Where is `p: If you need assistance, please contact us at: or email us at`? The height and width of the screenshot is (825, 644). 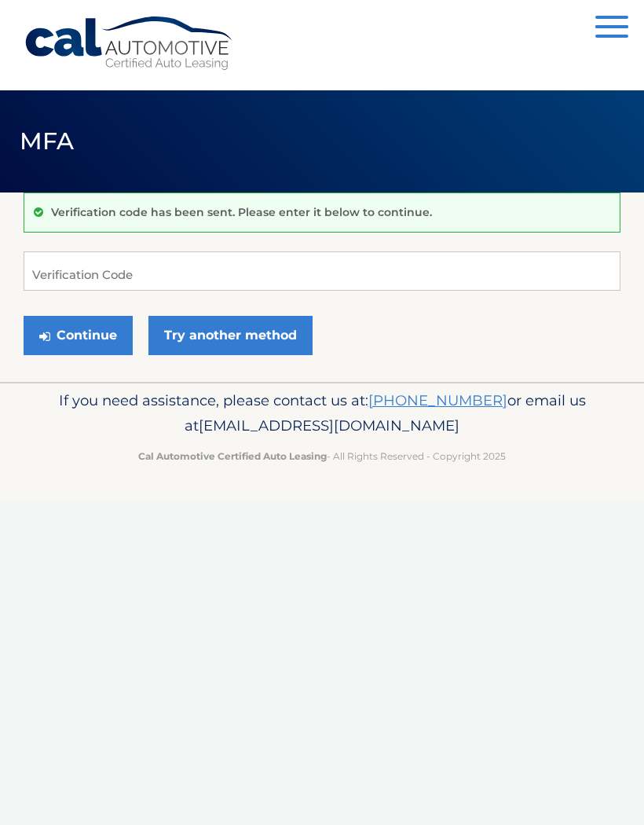 p: If you need assistance, please contact us at: or email us at is located at coordinates (322, 413).